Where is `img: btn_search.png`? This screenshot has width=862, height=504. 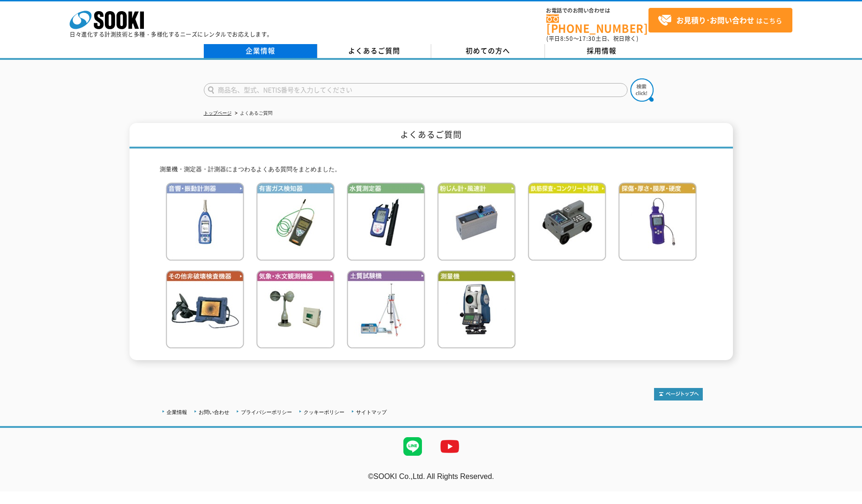 img: btn_search.png is located at coordinates (642, 90).